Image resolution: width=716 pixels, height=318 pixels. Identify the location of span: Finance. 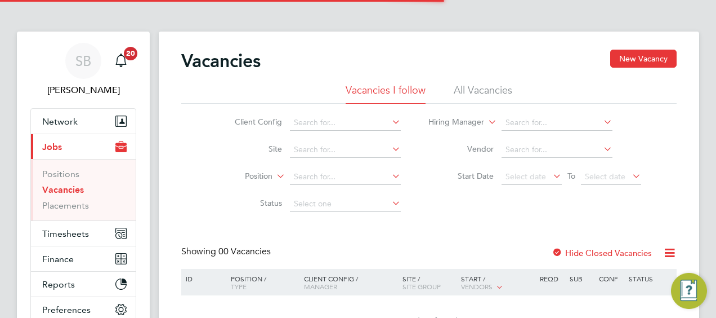
(58, 259).